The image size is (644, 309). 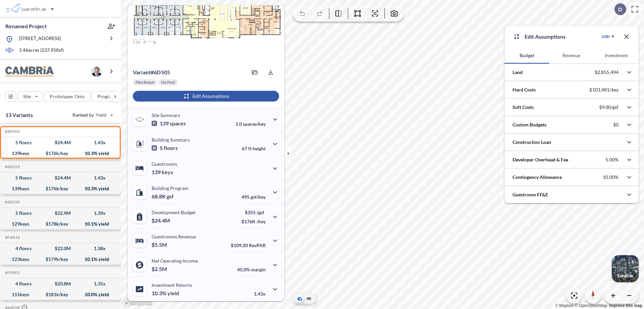 What do you see at coordinates (612, 160) in the screenshot?
I see `p: 5.00%` at bounding box center [612, 160].